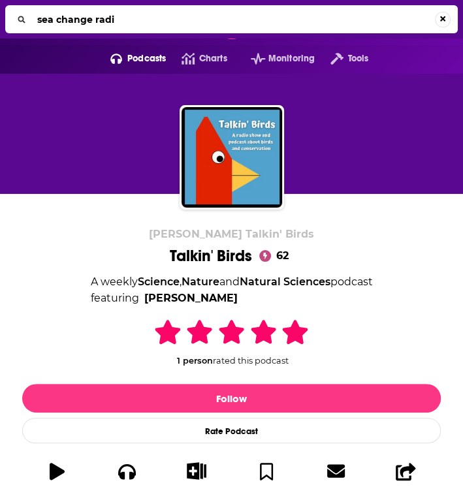  What do you see at coordinates (232, 298) in the screenshot?
I see `span: featuring` at bounding box center [232, 298].